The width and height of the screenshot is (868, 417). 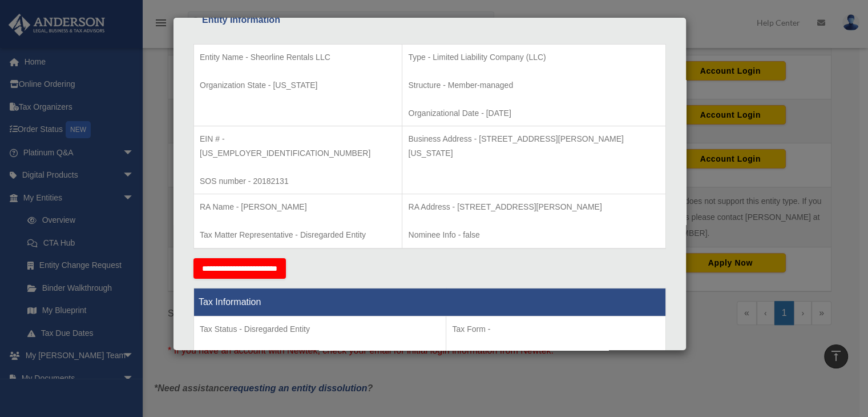 I want to click on p: Nominee Info - false, so click(x=534, y=235).